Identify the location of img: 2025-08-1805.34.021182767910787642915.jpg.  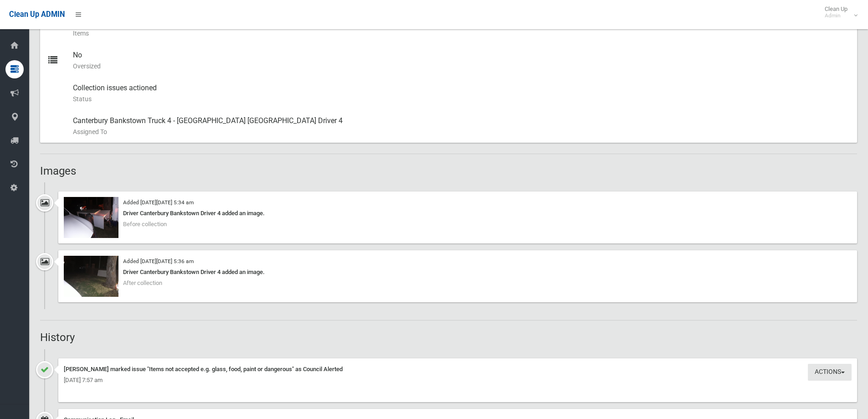
(91, 217).